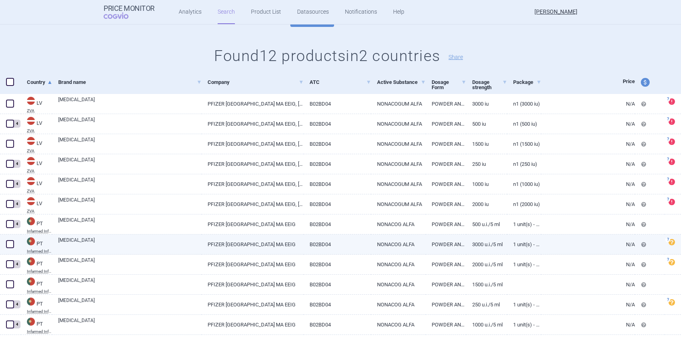 The image size is (681, 361). What do you see at coordinates (122, 16) in the screenshot?
I see `span: COGVIO` at bounding box center [122, 16].